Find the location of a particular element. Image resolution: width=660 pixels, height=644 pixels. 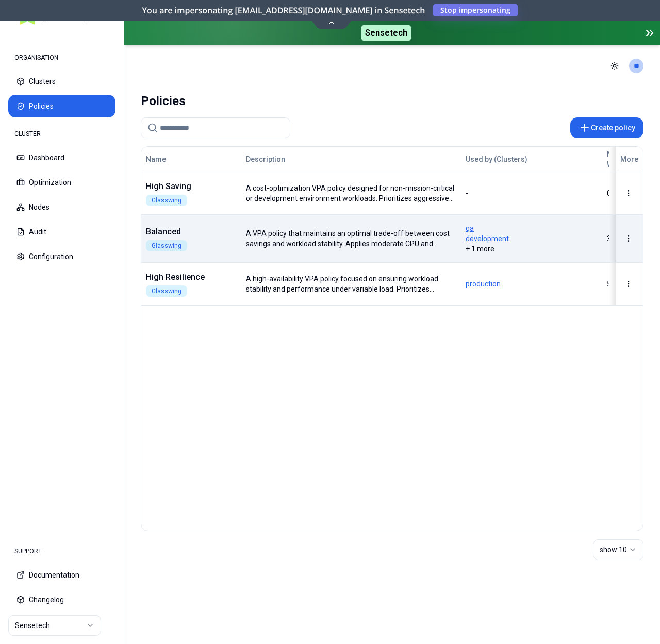

div: Balanced is located at coordinates (191, 232).